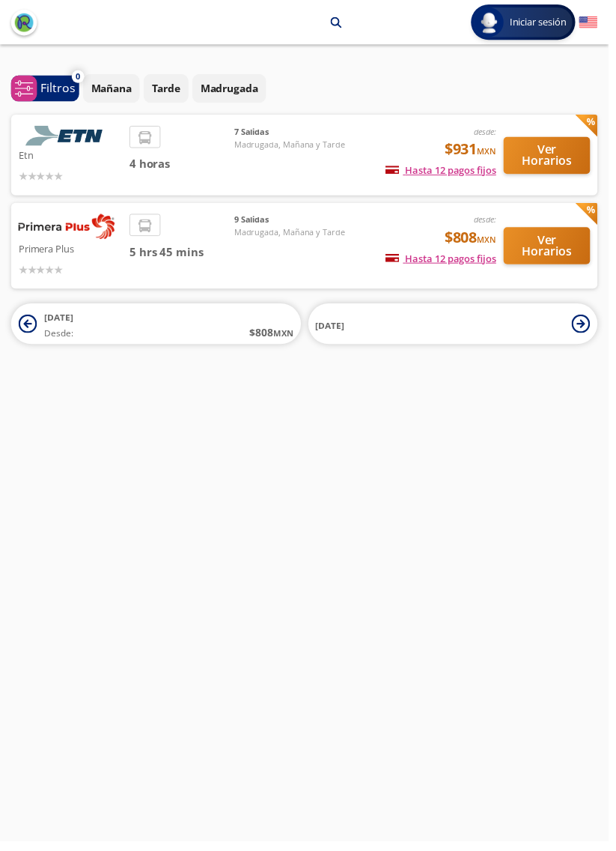 The height and width of the screenshot is (851, 616). I want to click on p: Etn, so click(71, 157).